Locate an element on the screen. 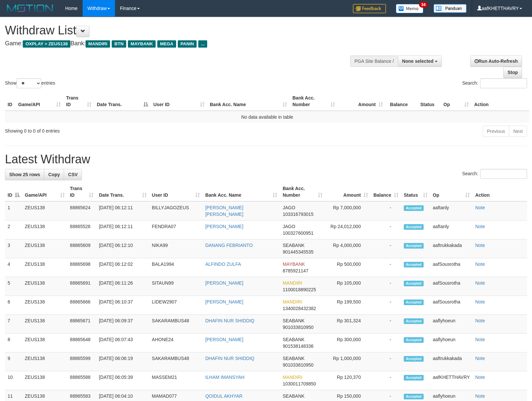 The width and height of the screenshot is (532, 401). td: Rp 24,012,000 is located at coordinates (348, 230).